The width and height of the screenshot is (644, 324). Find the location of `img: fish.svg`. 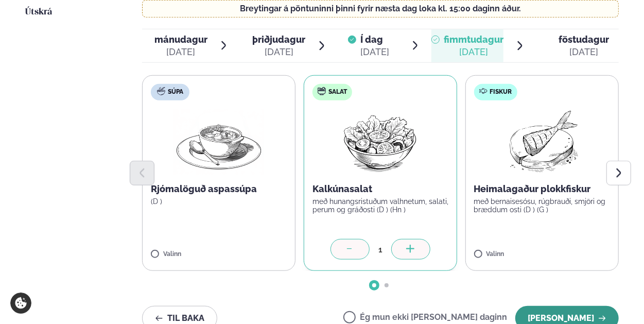

img: fish.svg is located at coordinates (484, 91).